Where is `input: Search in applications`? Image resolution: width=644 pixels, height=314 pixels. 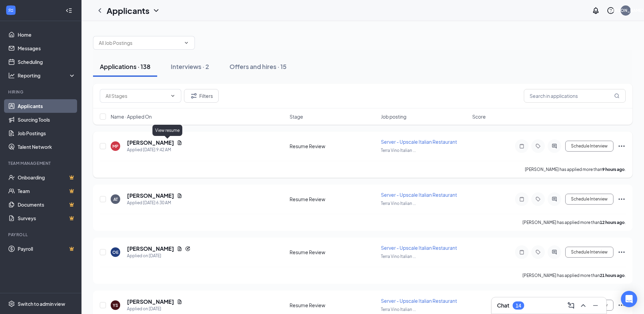 input: Search in applications is located at coordinates (575, 96).